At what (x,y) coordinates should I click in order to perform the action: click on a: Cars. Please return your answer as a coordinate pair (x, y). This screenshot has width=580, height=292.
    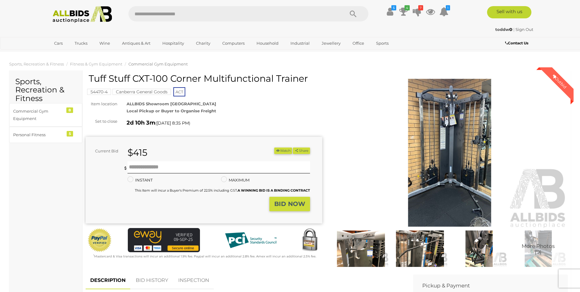
    Looking at the image, I should click on (58, 43).